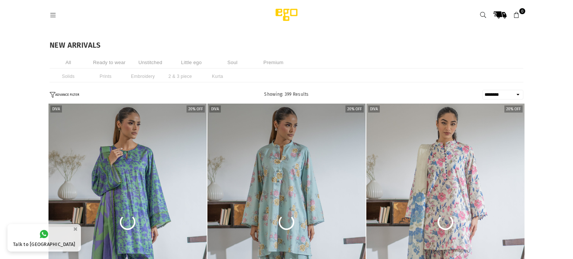  Describe the element at coordinates (150, 62) in the screenshot. I see `li: Unstitched` at that location.